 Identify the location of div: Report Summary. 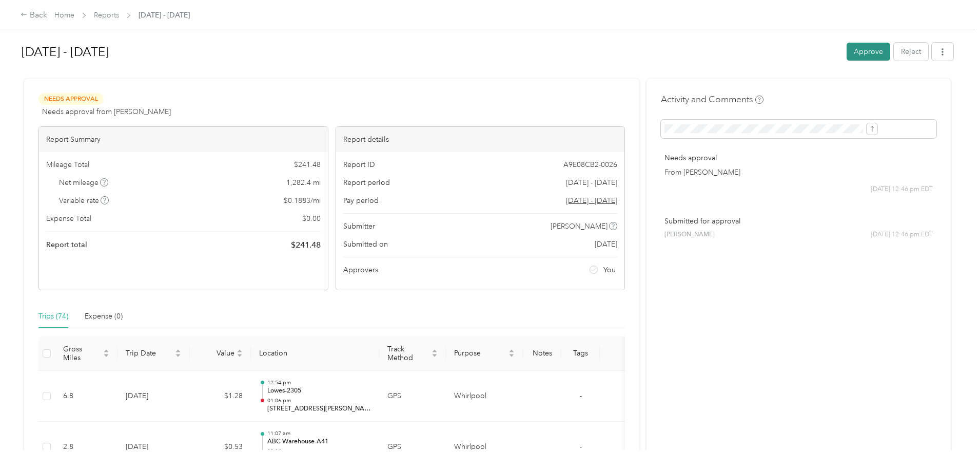
(184, 139).